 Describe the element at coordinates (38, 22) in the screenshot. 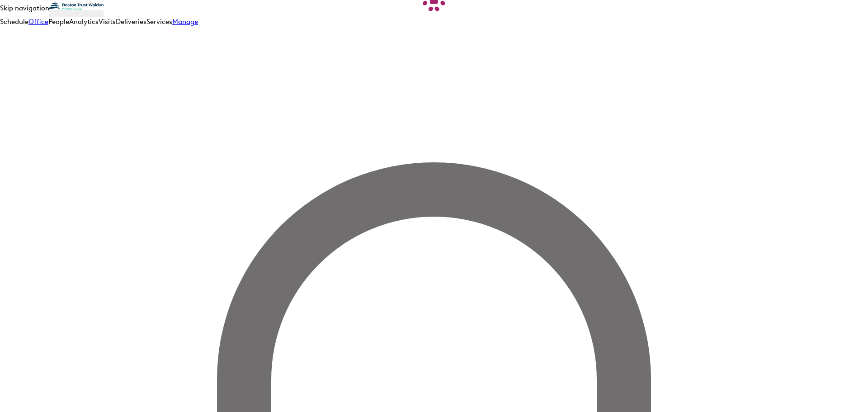

I see `a: Office` at that location.